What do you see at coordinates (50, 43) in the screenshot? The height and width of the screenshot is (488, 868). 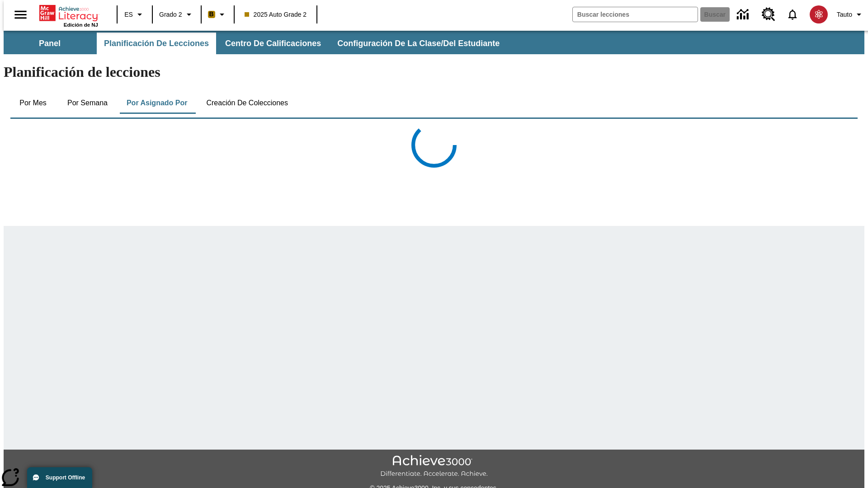 I see `span: Panel` at bounding box center [50, 43].